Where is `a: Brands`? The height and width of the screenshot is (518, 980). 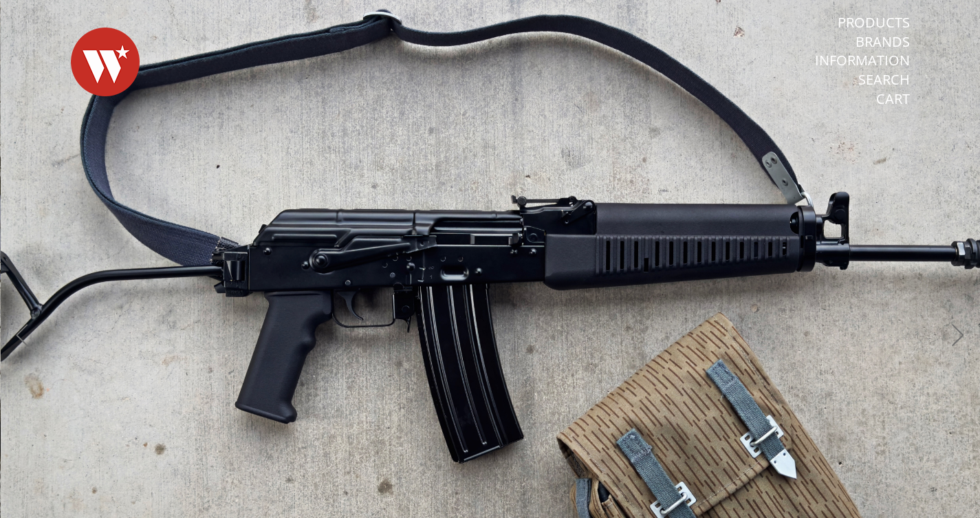 a: Brands is located at coordinates (882, 42).